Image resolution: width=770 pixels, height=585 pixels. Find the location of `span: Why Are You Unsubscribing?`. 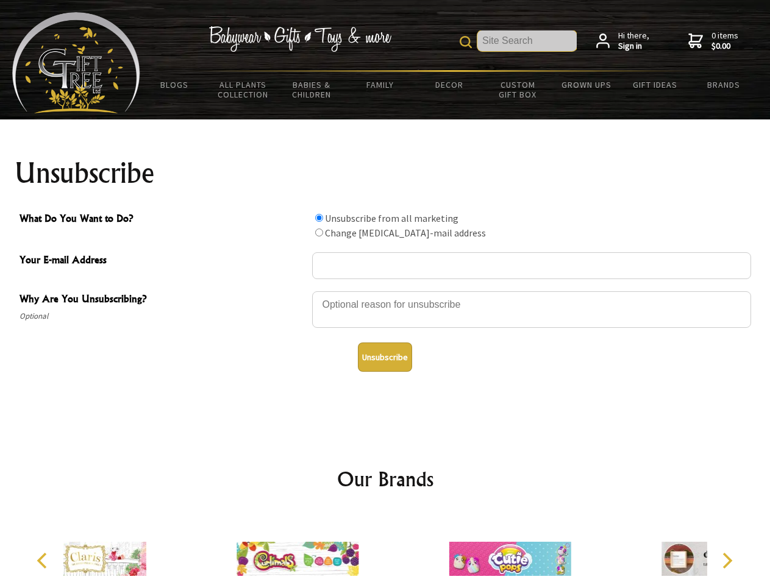

span: Why Are You Unsubscribing? is located at coordinates (163, 300).